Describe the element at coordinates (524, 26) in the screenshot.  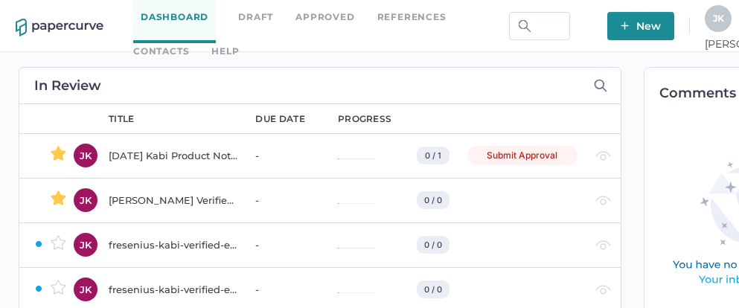
I see `img: search.bf03fe8b.svg` at that location.